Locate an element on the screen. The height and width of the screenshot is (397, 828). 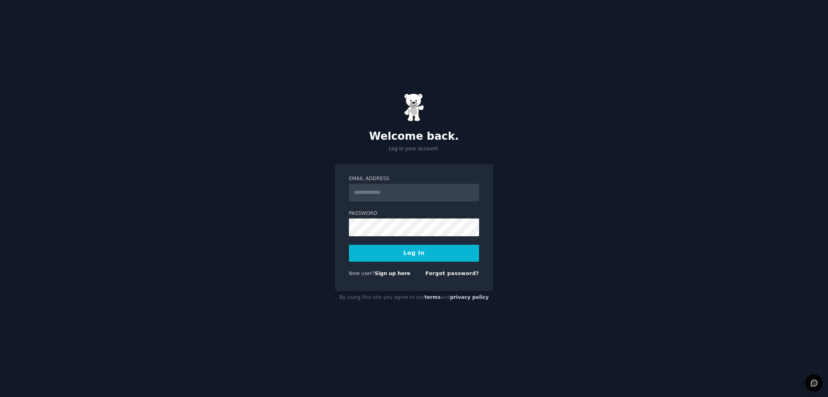
label: Email Address is located at coordinates (414, 179).